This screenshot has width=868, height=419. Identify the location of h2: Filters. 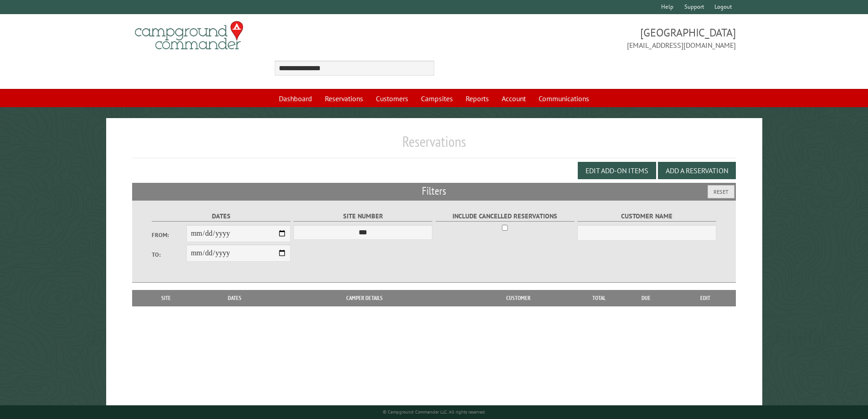
(434, 191).